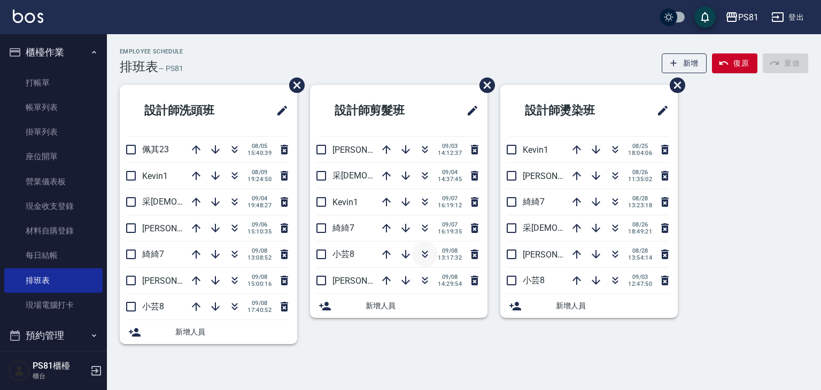  Describe the element at coordinates (259, 284) in the screenshot. I see `span: 15:00:16` at that location.